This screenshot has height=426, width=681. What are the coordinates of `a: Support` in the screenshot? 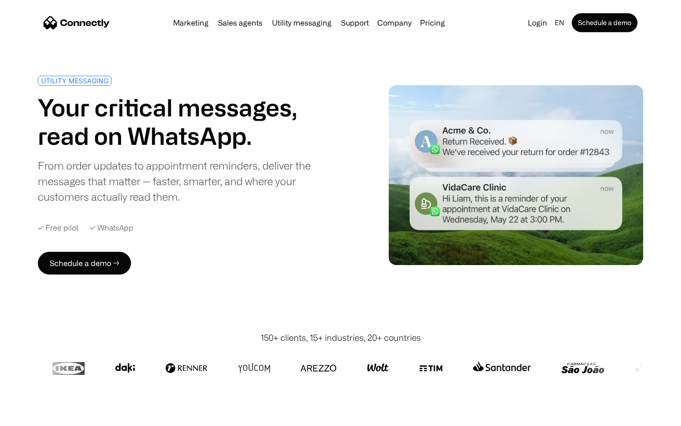 It's located at (355, 23).